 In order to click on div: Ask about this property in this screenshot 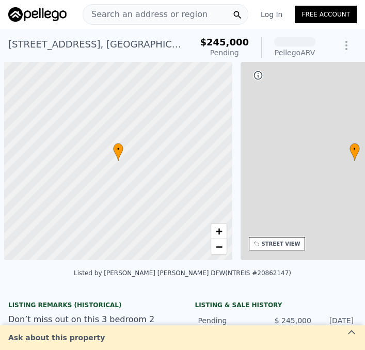, I will do `click(56, 338)`.